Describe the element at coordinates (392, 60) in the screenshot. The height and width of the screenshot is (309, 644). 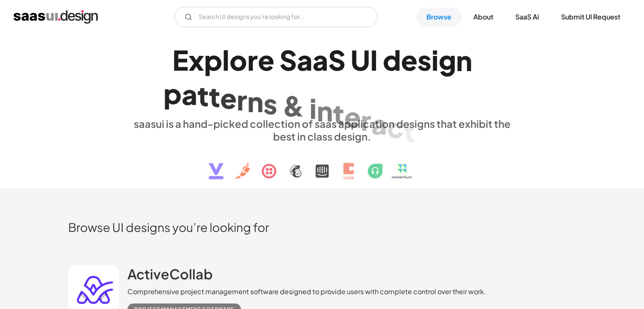
I see `div: d` at that location.